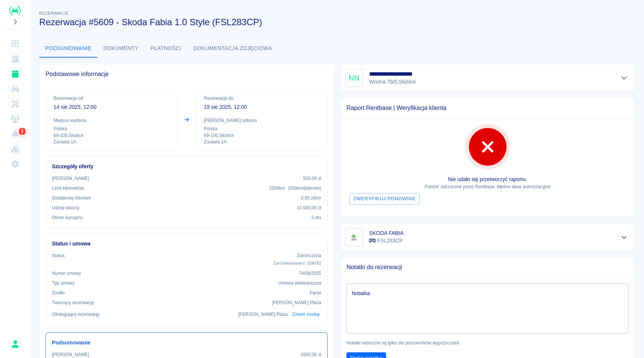  Describe the element at coordinates (15, 164) in the screenshot. I see `a: Ustawienia` at that location.